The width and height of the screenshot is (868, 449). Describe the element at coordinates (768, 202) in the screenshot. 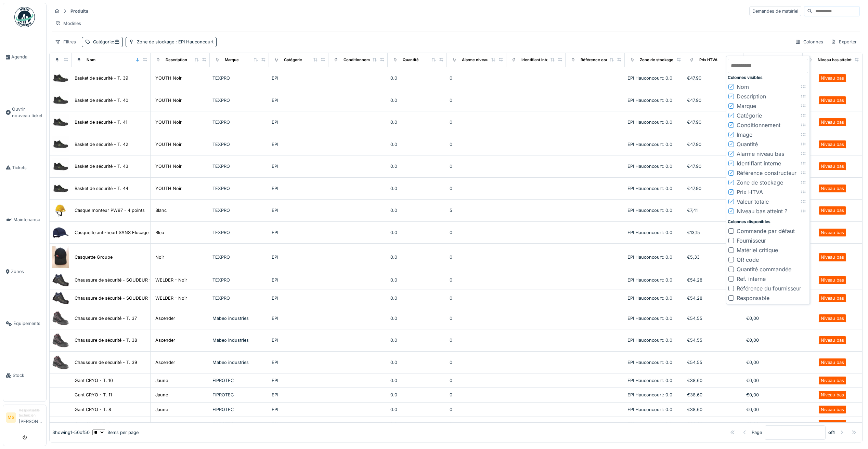

I see `li: Valeur totale` at that location.